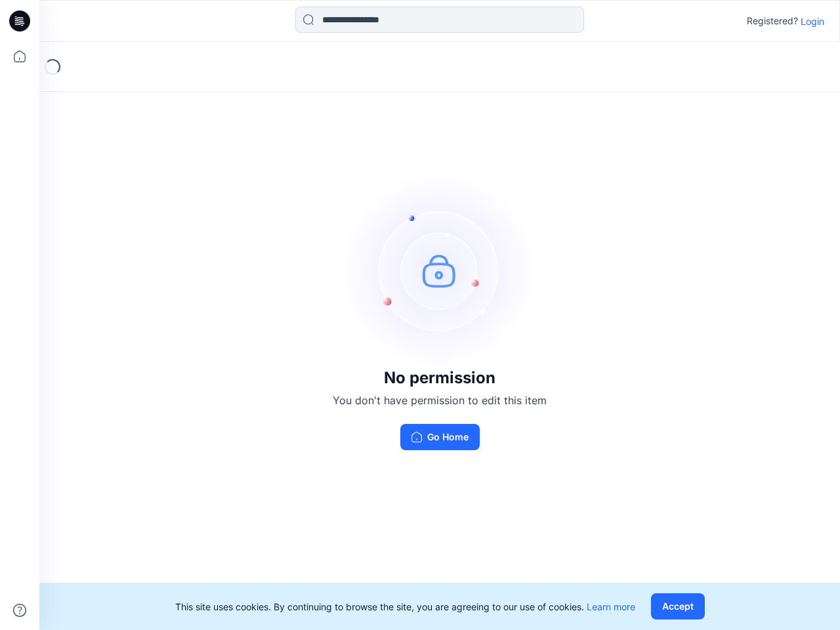  I want to click on a: Go Home, so click(440, 437).